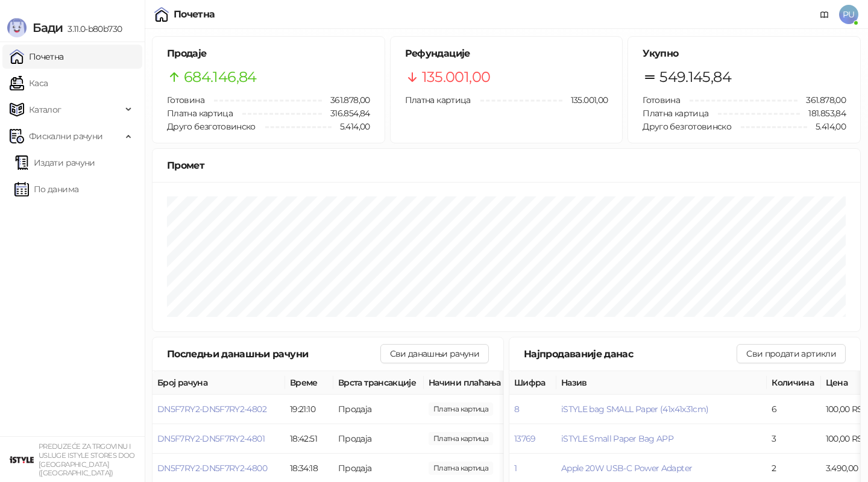 This screenshot has height=482, width=868. What do you see at coordinates (212, 409) in the screenshot?
I see `button: DN5F7RY2-DN5F7RY2-4802` at bounding box center [212, 409].